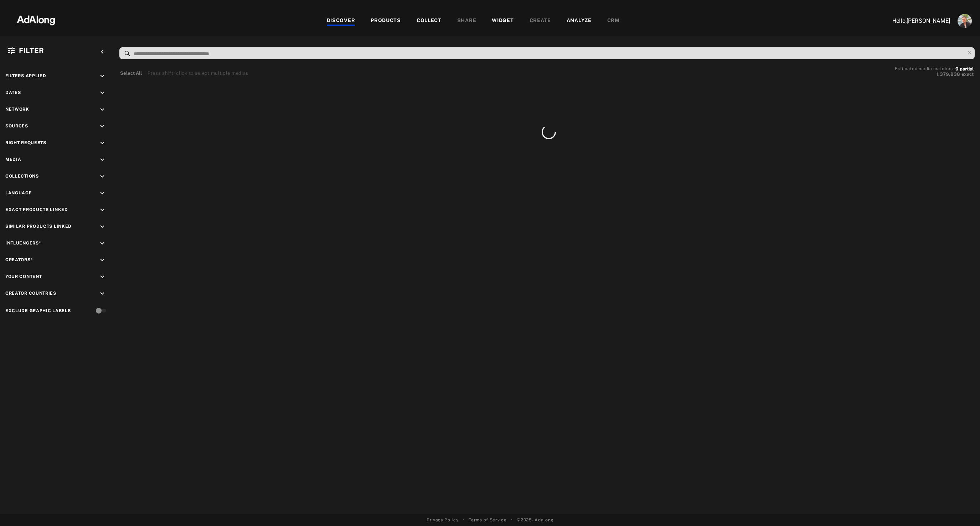  Describe the element at coordinates (540, 21) in the screenshot. I see `div: CREATE` at that location.